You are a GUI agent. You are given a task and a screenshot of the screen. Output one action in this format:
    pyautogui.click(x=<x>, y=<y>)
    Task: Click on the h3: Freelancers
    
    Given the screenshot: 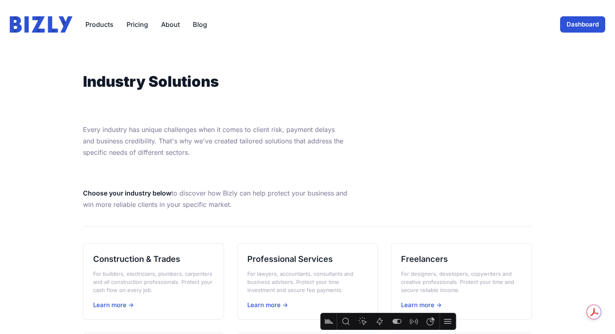 What is the action you would take?
    pyautogui.click(x=461, y=259)
    